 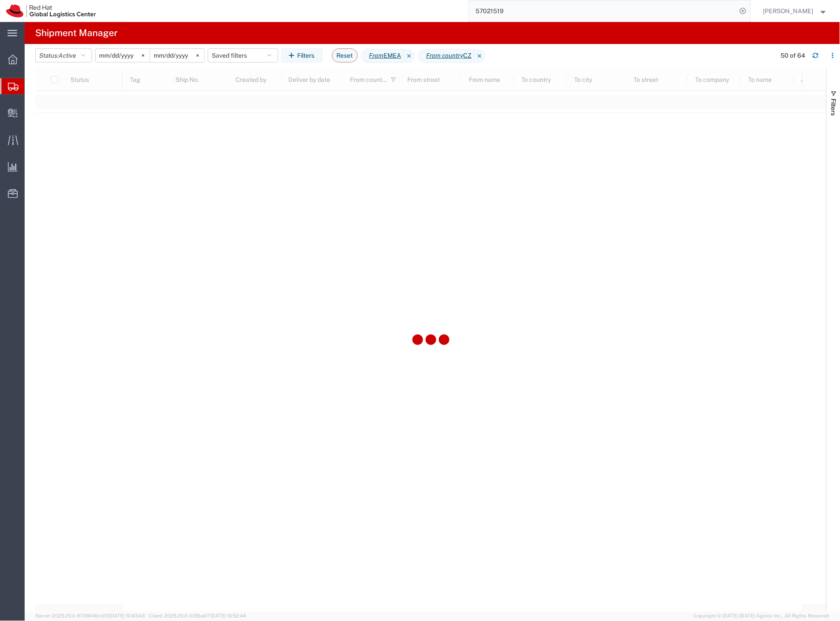 I want to click on span: From country CZ, so click(x=446, y=56).